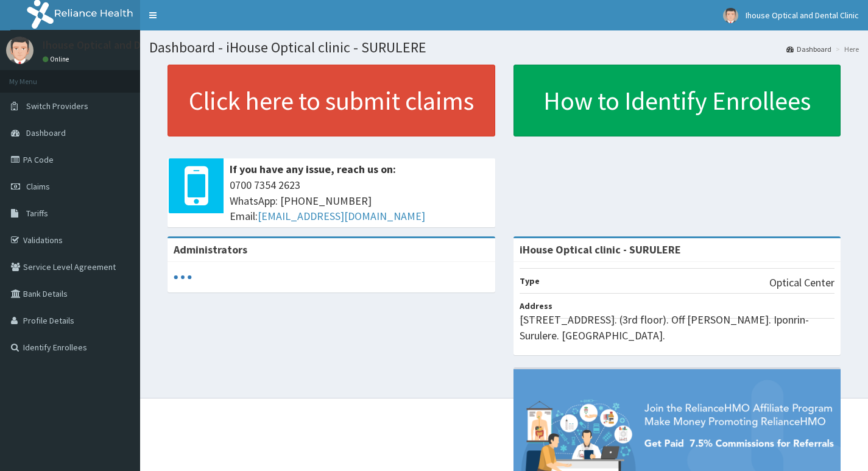 The height and width of the screenshot is (471, 868). What do you see at coordinates (331, 100) in the screenshot?
I see `a: Click here to submit claims` at bounding box center [331, 100].